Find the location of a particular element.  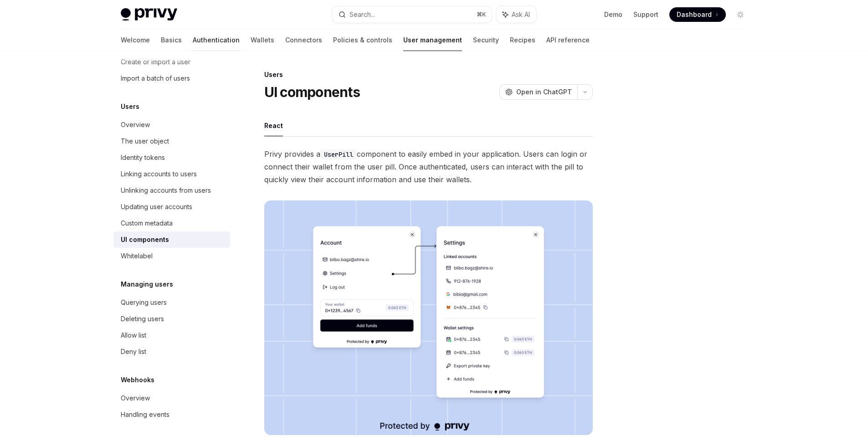

span: Dashboard is located at coordinates (694, 14).